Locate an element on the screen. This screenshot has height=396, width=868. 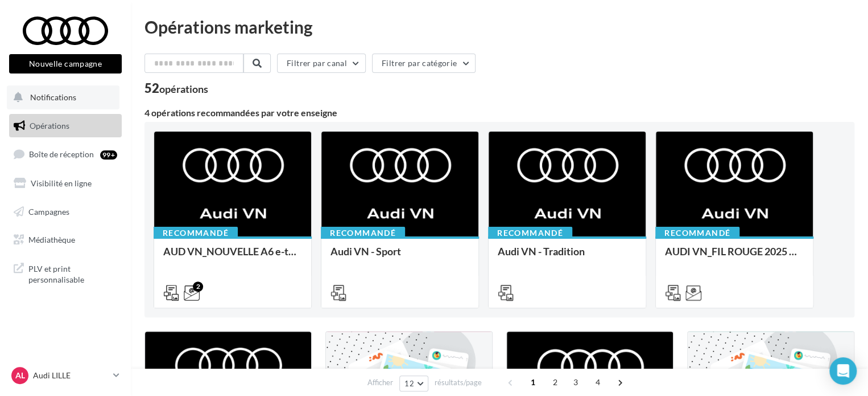
a: PLV et print personnalisable is located at coordinates (65, 273).